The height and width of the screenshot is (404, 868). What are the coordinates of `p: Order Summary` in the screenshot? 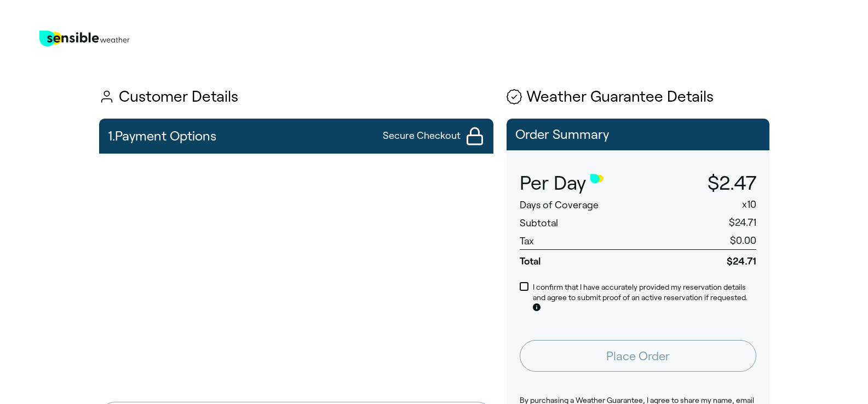 It's located at (638, 135).